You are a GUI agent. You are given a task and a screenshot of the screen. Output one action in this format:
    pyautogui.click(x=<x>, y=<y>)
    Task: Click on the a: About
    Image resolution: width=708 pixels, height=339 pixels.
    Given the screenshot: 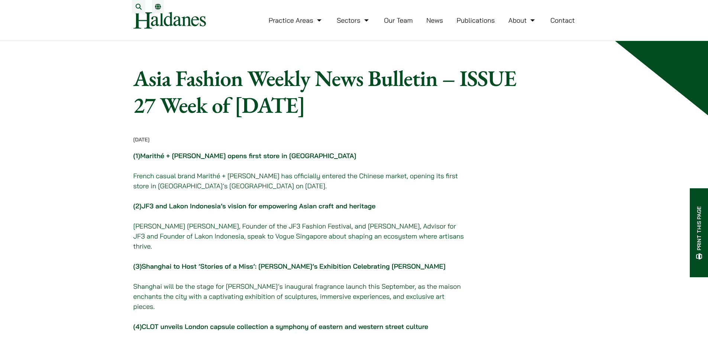 What is the action you would take?
    pyautogui.click(x=523, y=20)
    